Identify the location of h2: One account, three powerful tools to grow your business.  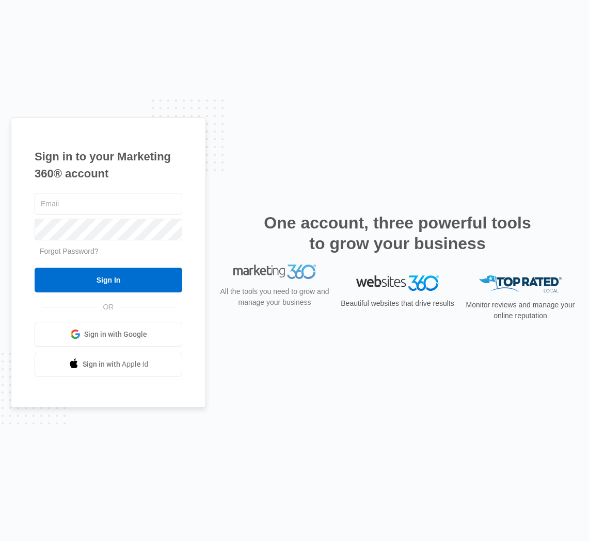
(397, 233).